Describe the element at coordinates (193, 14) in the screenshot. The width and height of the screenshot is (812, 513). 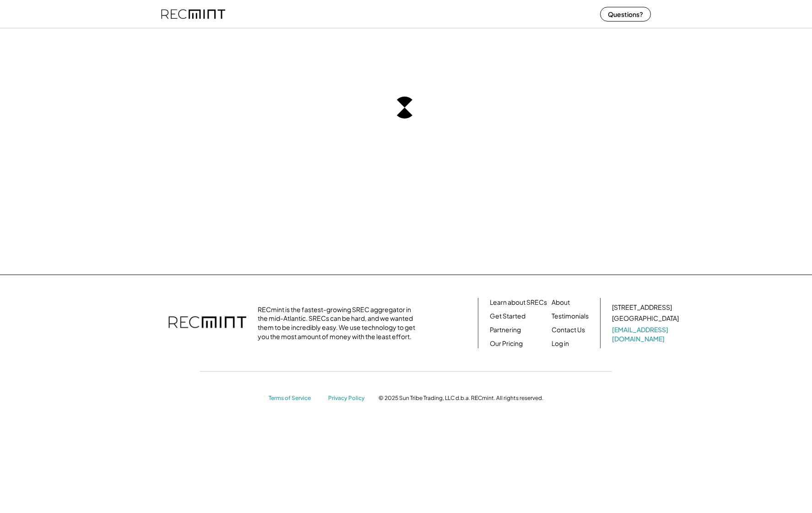
I see `img: recmint-logotype%403x%20%281%29.jpeg` at that location.